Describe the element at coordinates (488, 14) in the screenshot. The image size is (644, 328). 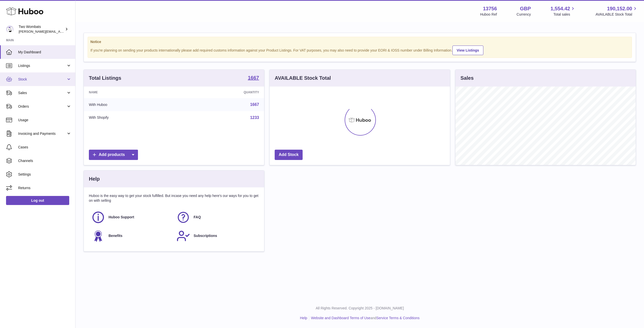
I see `div: Huboo Ref` at that location.